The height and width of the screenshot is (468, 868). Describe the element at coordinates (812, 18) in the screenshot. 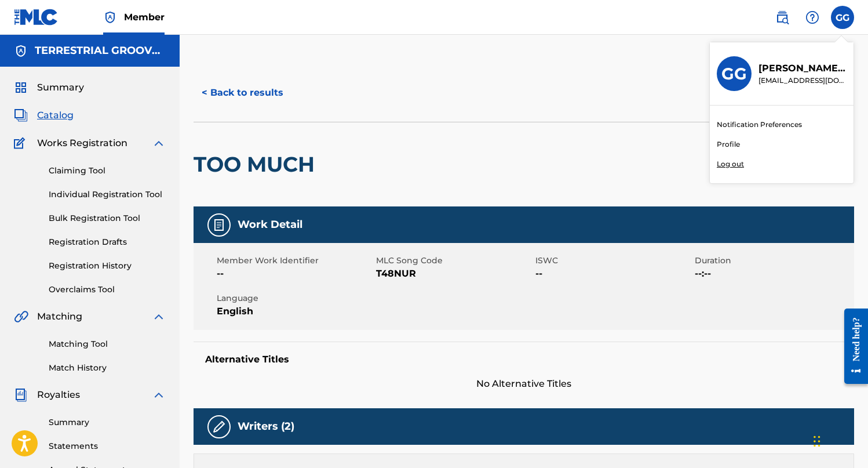

I see `div: Help` at that location.